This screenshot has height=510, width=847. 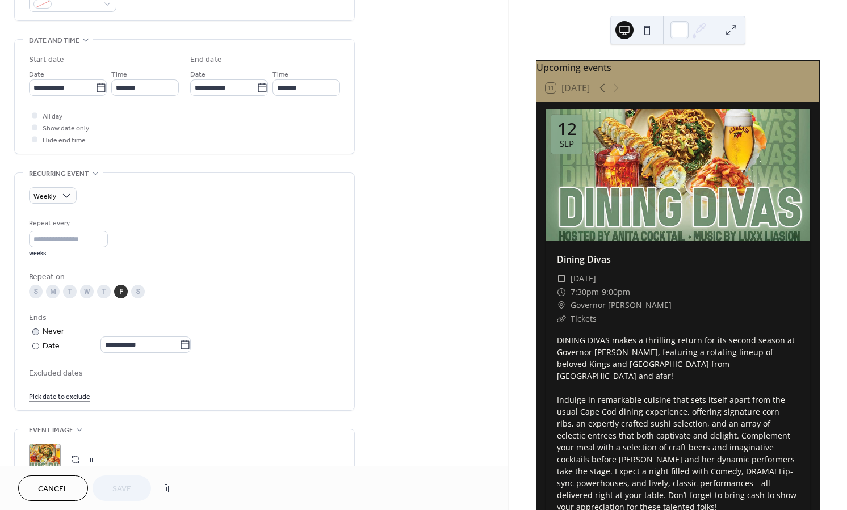 What do you see at coordinates (678, 68) in the screenshot?
I see `div: Upcoming events` at bounding box center [678, 68].